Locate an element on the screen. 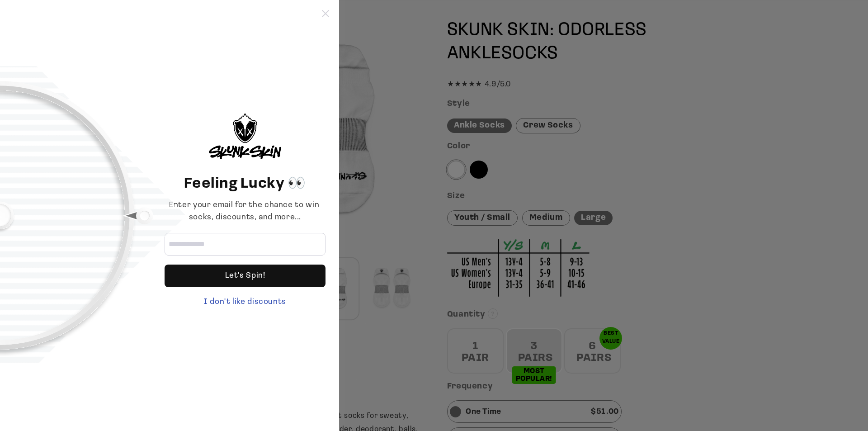 The height and width of the screenshot is (431, 868). input: Email address is located at coordinates (245, 244).